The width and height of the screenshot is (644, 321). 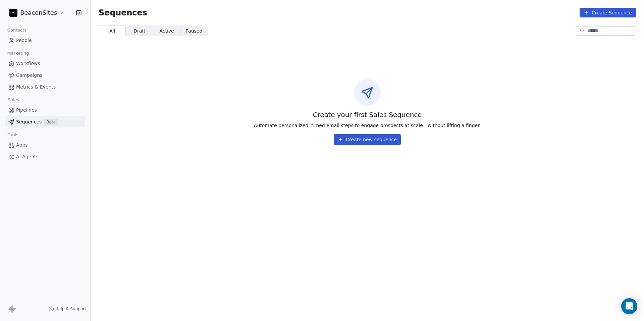 I want to click on span: Draft, so click(x=139, y=31).